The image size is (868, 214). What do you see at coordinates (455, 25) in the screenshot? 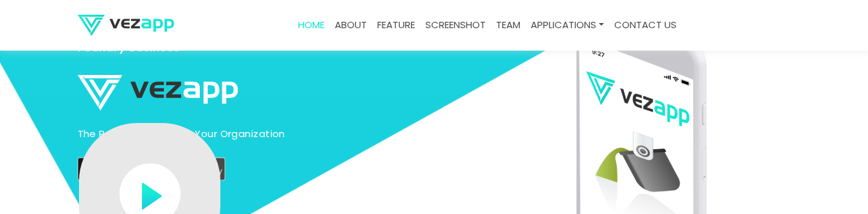
I see `a: screenshot` at bounding box center [455, 25].